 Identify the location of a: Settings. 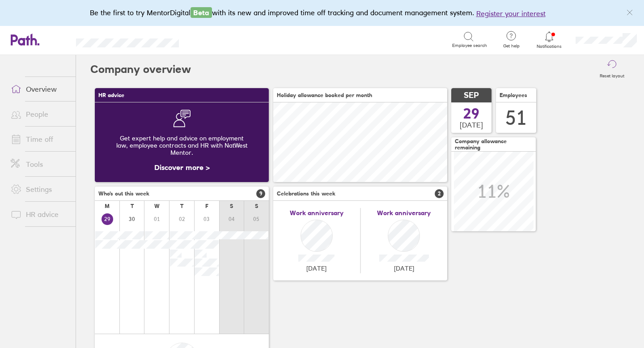
(39, 189).